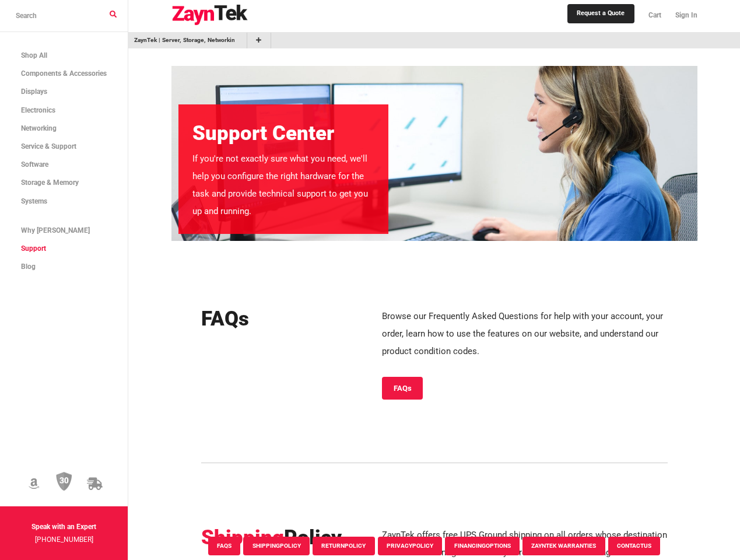  What do you see at coordinates (38, 128) in the screenshot?
I see `span: Networking` at bounding box center [38, 128].